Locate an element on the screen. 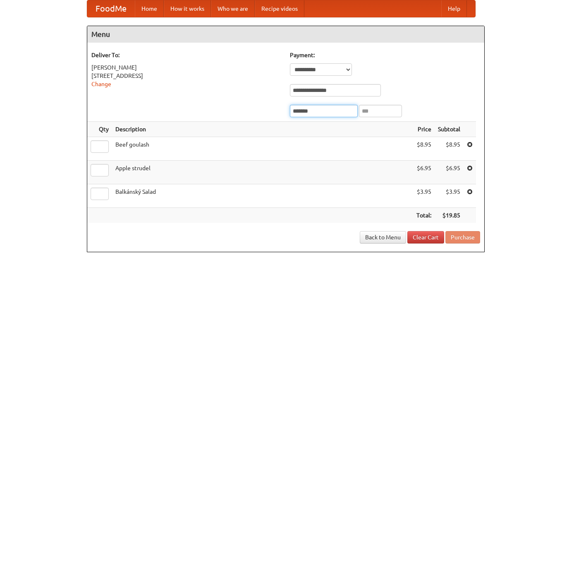 Image resolution: width=562 pixels, height=586 pixels. h5: Payment: is located at coordinates (385, 55).